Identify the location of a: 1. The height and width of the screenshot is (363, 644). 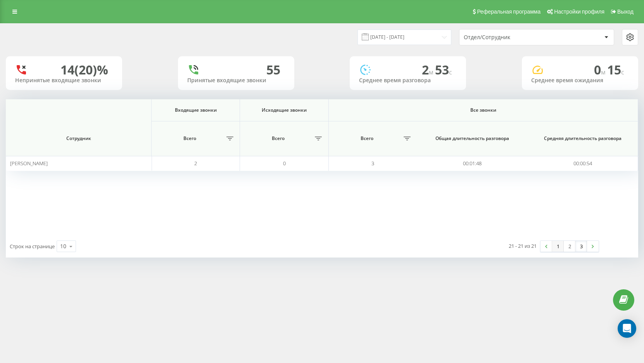
(558, 246).